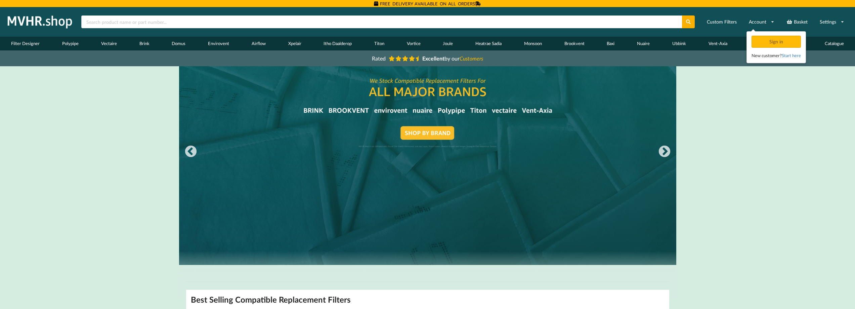 This screenshot has height=309, width=855. I want to click on a: Heatrae Sadia, so click(489, 43).